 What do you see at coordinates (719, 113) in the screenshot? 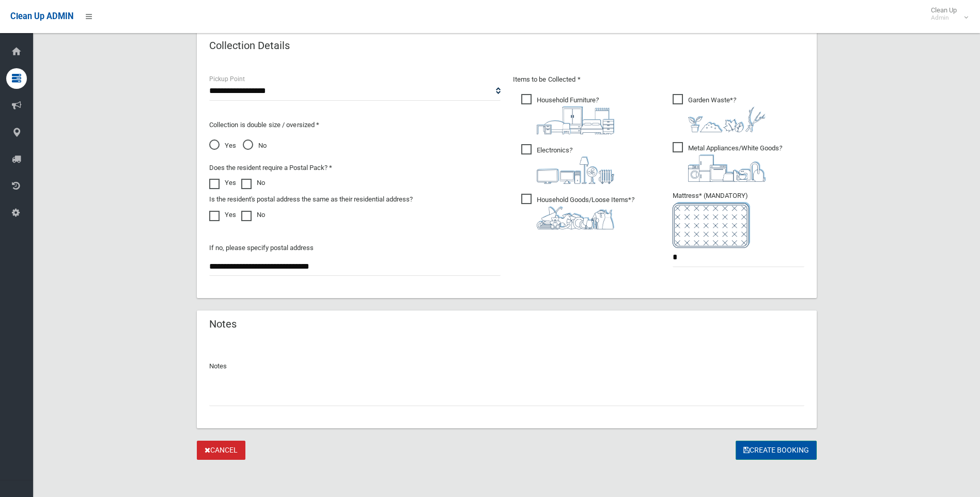
I see `span: Garden Waste*` at bounding box center [719, 113].